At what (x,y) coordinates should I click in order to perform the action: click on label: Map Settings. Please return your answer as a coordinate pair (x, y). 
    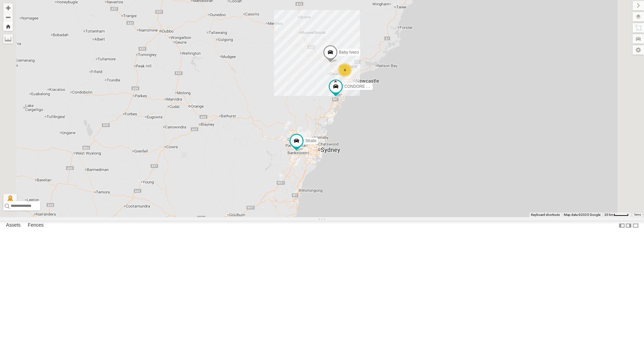
    Looking at the image, I should click on (638, 50).